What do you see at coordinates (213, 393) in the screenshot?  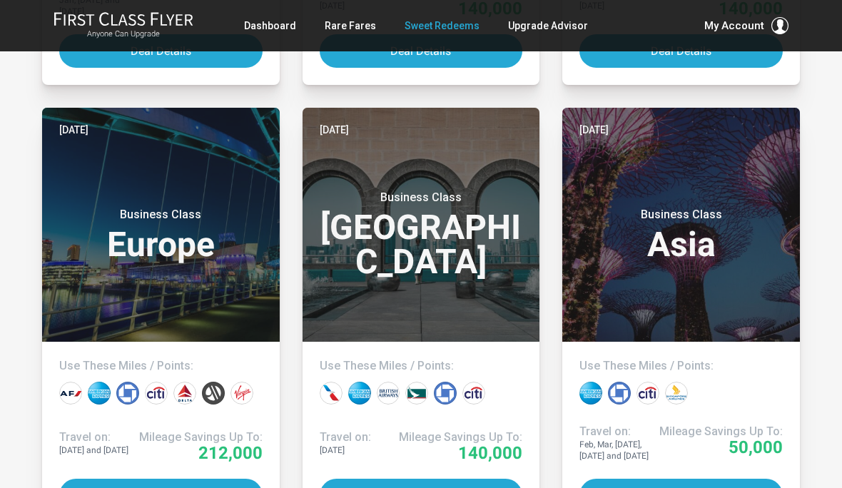 I see `div: Marriott points` at bounding box center [213, 393].